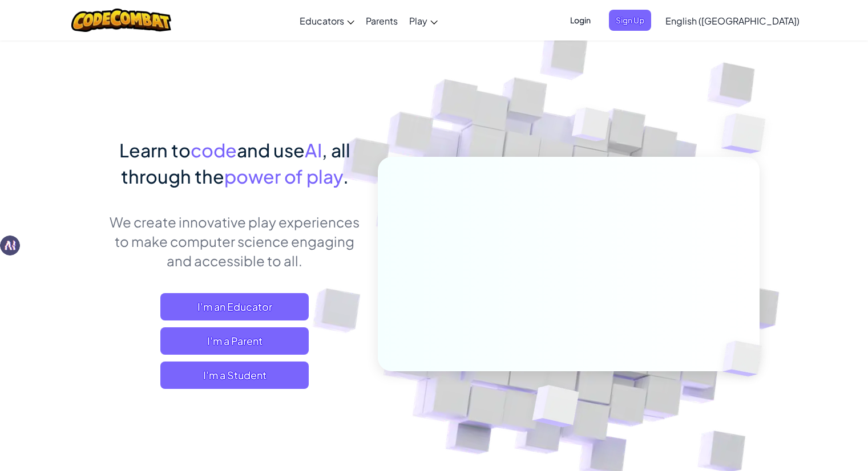 This screenshot has height=471, width=868. Describe the element at coordinates (235, 307) in the screenshot. I see `a: I'm an Educator` at that location.